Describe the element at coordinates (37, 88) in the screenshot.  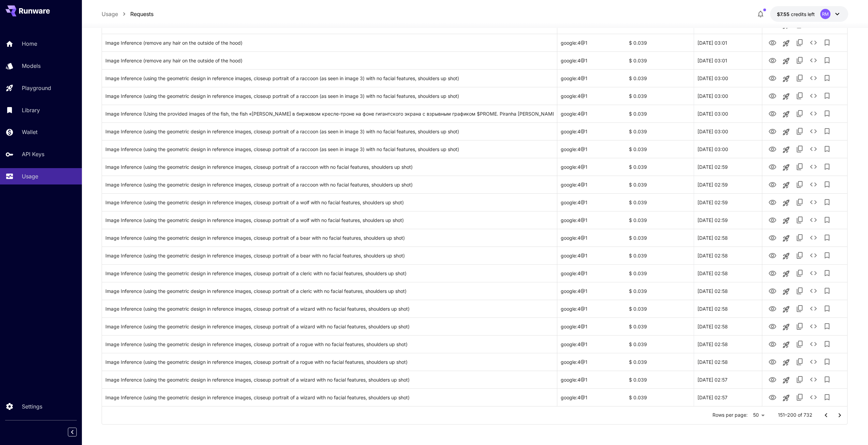
I see `p: Playground` at that location.